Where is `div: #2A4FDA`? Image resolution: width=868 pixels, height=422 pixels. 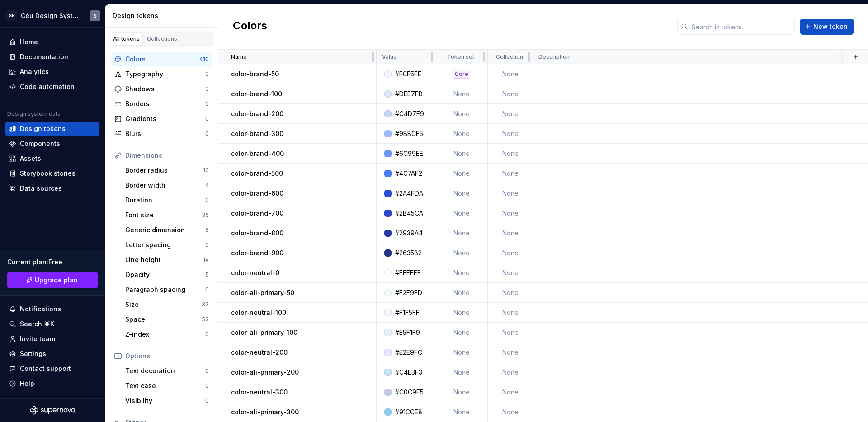
div: #2A4FDA is located at coordinates (409, 193).